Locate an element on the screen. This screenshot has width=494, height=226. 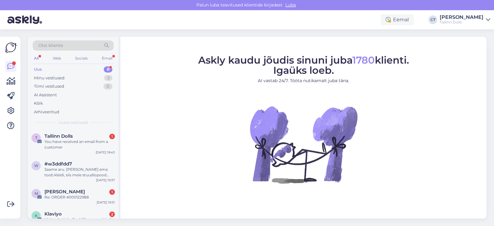
img: No Chat active is located at coordinates (303, 144).